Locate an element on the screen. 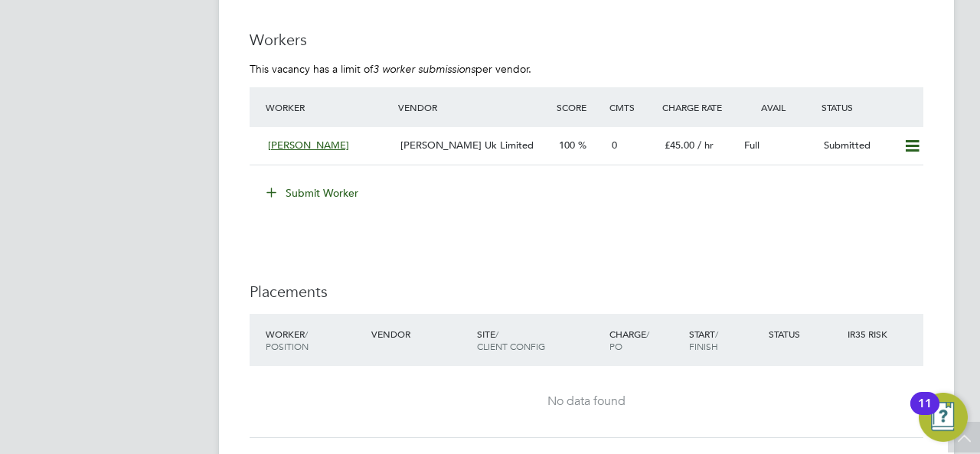 The image size is (980, 454). button: Submit Worker is located at coordinates (313, 193).